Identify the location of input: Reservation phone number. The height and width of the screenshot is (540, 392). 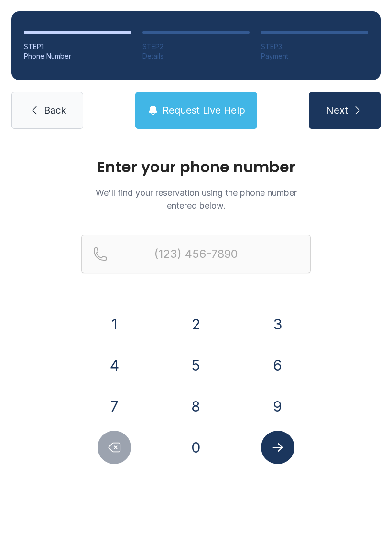
(196, 254).